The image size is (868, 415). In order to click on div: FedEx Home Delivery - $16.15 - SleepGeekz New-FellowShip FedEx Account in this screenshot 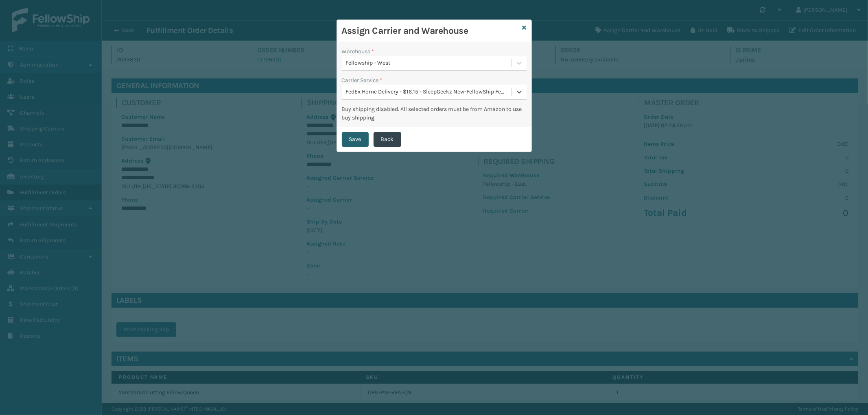, I will do `click(429, 92)`.